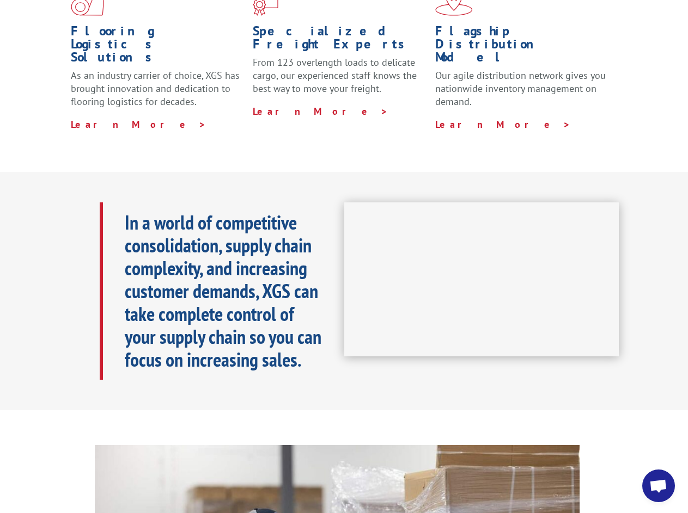 The width and height of the screenshot is (688, 513). I want to click on h1: Flagship Distribution Model, so click(521, 47).